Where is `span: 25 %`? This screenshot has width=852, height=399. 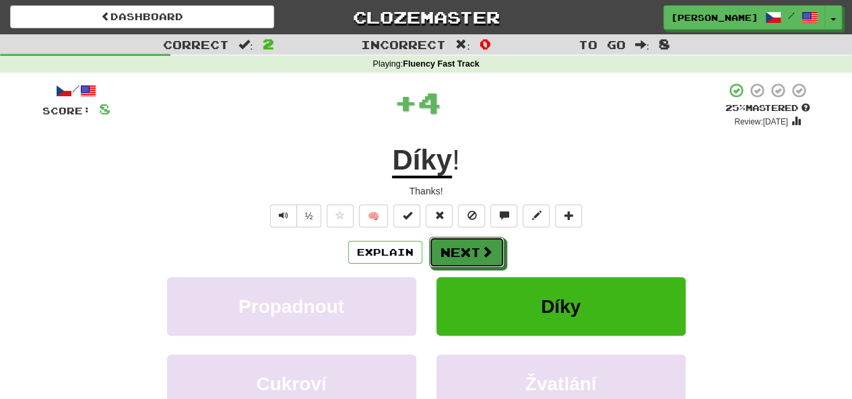
span: 25 % is located at coordinates (735, 108).